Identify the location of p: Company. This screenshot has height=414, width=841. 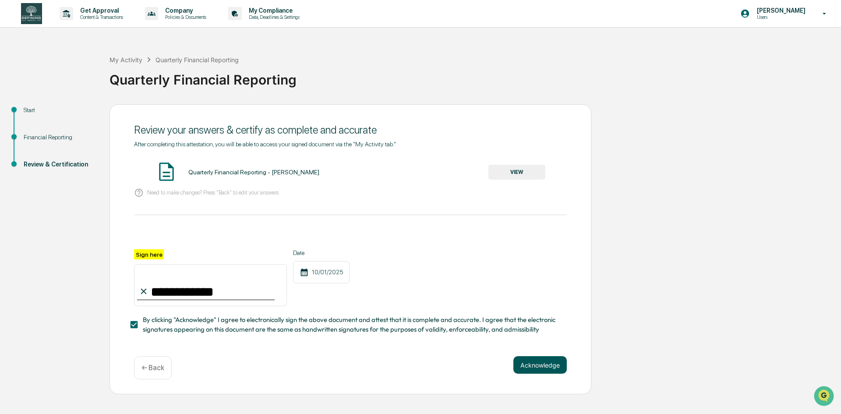
(184, 11).